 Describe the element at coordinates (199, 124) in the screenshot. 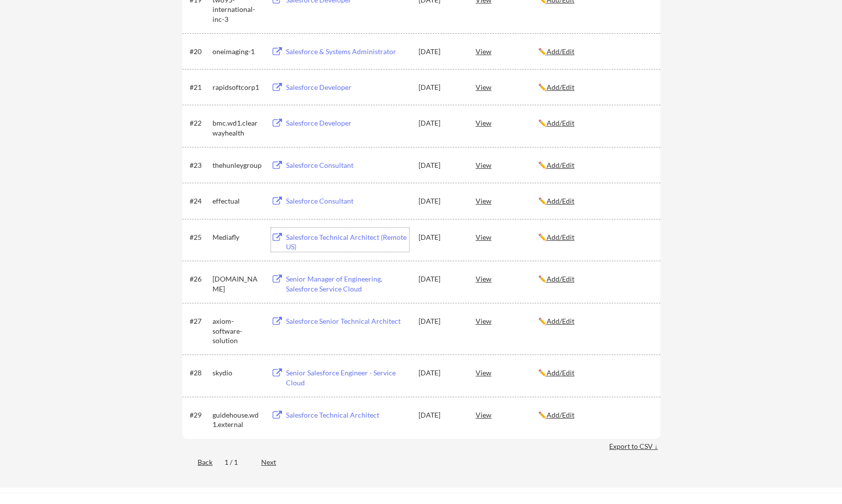

I see `div: #22` at that location.